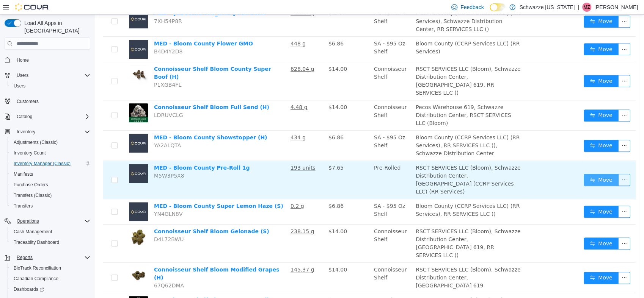 The width and height of the screenshot is (644, 298). I want to click on span: Feedback, so click(472, 7).